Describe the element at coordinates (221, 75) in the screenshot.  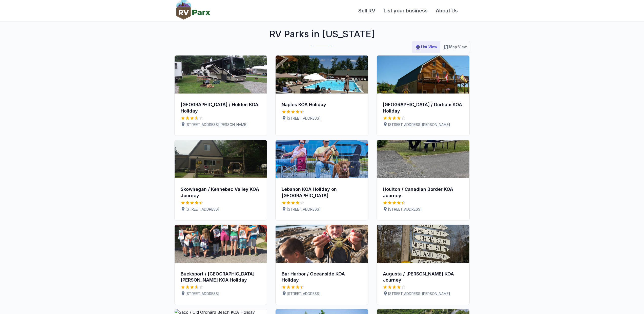
I see `img: Bangor / Holden KOA Holiday` at that location.